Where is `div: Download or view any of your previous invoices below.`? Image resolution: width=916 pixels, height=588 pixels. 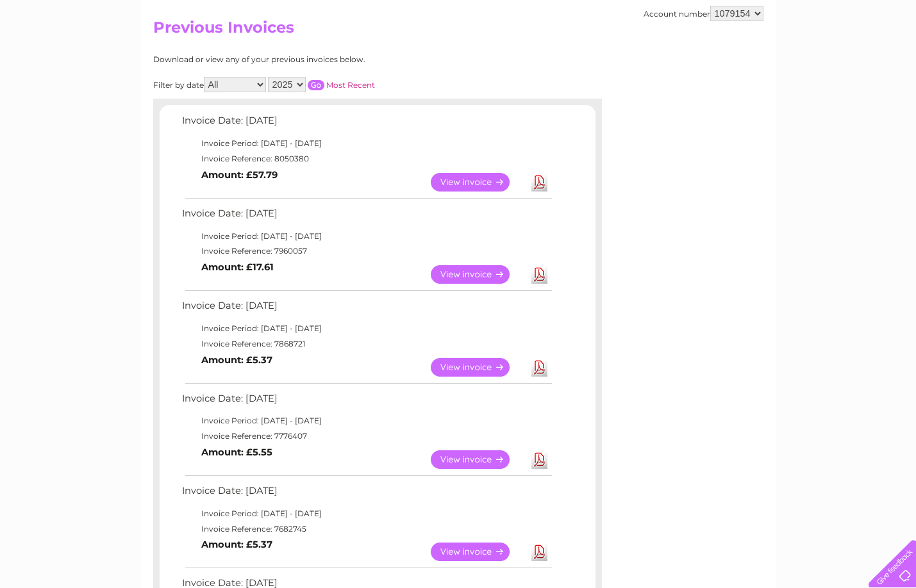 div: Download or view any of your previous invoices below. is located at coordinates (321, 59).